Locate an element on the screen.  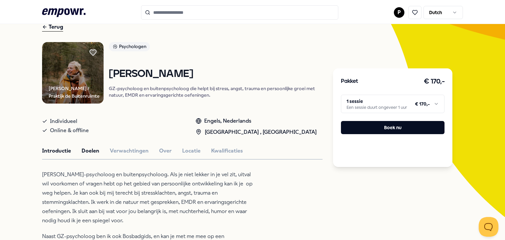
a: Psychologen is located at coordinates (216, 48).